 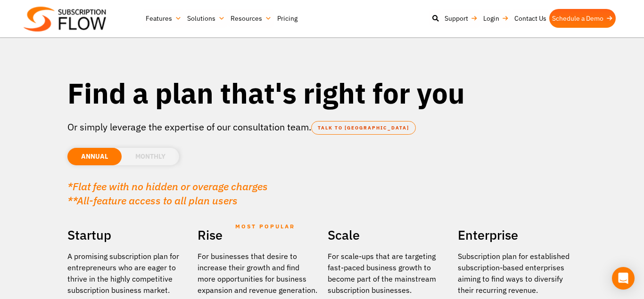 I want to click on div: For scale-ups that are targeting fast-paced business growth to become part of the mainstream subs..., so click(x=388, y=273).